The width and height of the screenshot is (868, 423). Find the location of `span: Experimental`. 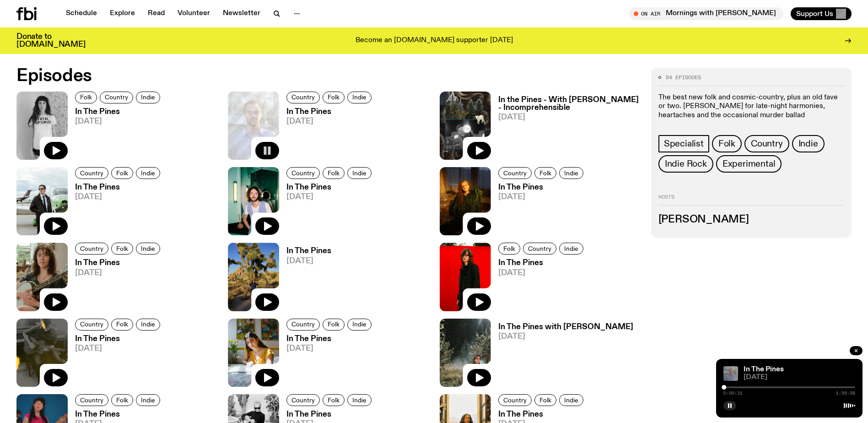

span: Experimental is located at coordinates (749, 164).